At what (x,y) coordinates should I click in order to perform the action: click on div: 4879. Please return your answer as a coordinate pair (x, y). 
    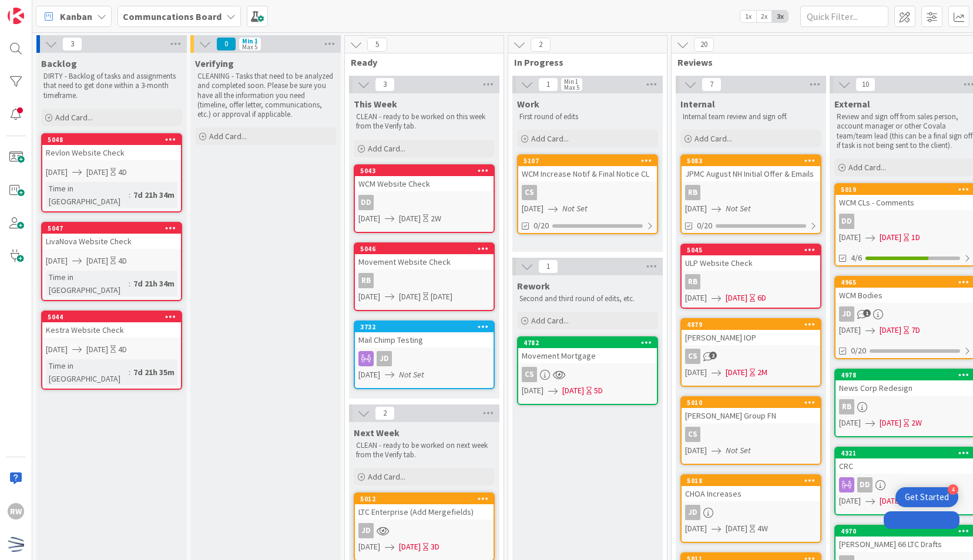
    Looking at the image, I should click on (751, 325).